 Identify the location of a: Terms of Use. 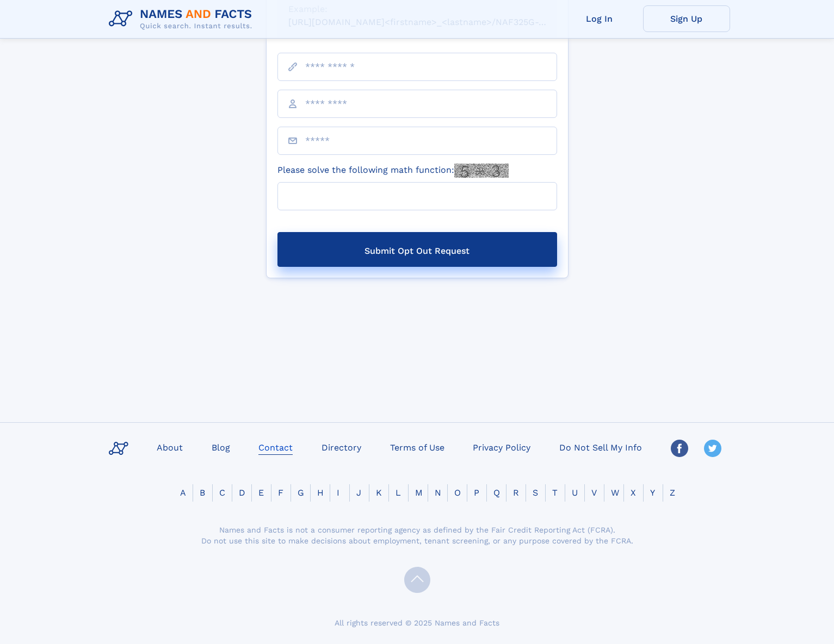
(417, 447).